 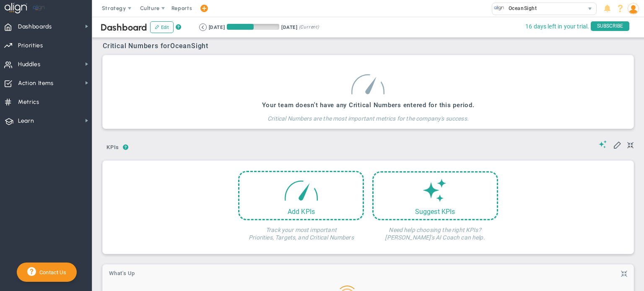 I want to click on div: Suggest KPIs, so click(x=435, y=211).